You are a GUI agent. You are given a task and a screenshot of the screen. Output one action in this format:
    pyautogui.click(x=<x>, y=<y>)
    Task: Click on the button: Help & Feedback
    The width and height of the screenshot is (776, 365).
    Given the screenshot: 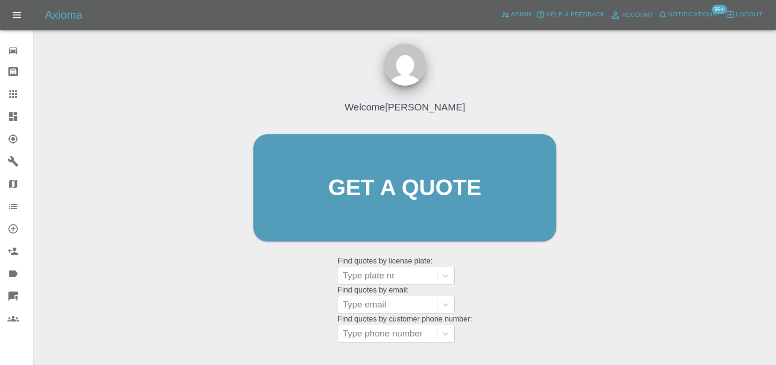 What is the action you would take?
    pyautogui.click(x=570, y=15)
    